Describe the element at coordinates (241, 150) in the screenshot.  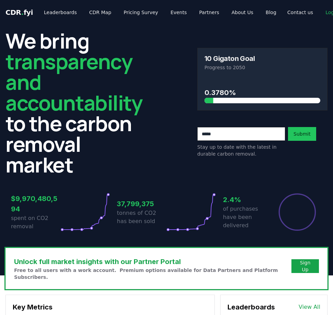
I see `p: Stay up to date with the latest in durable carbon removal.` at that location.